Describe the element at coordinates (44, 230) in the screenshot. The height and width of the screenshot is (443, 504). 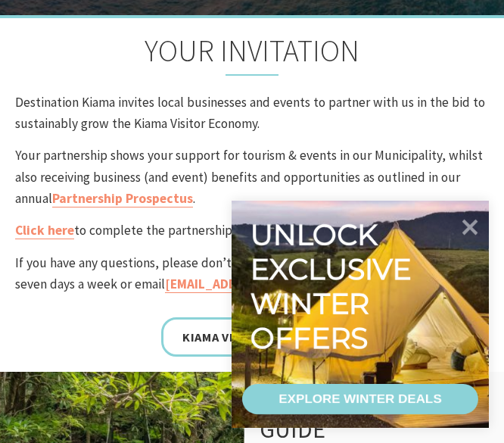
I see `a: Click here` at that location.